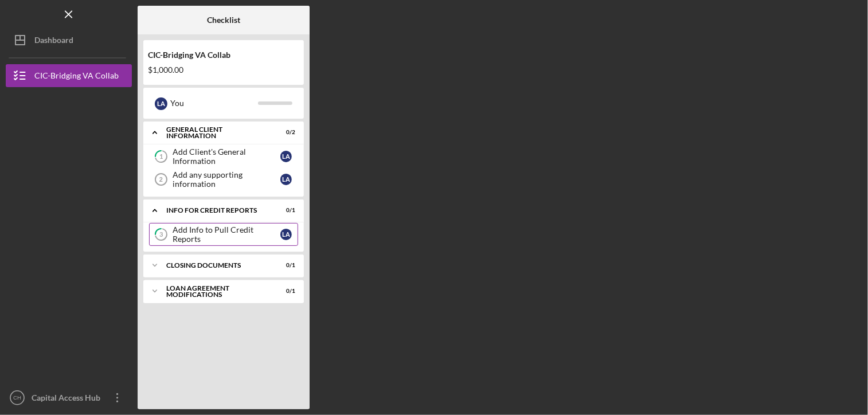  What do you see at coordinates (17, 398) in the screenshot?
I see `text: CH` at bounding box center [17, 398].